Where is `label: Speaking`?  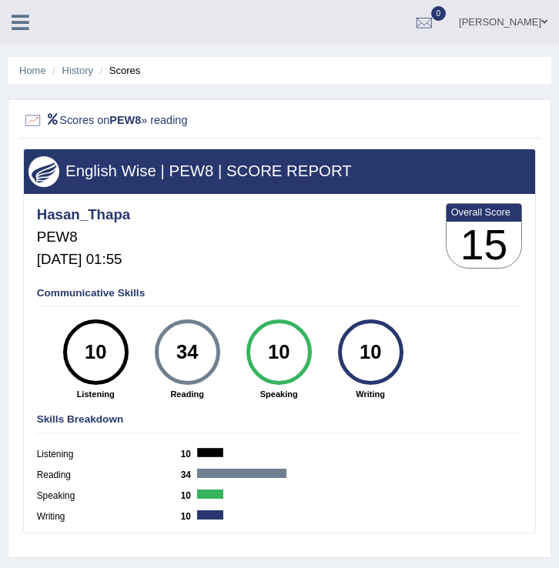
label: Speaking is located at coordinates (109, 496).